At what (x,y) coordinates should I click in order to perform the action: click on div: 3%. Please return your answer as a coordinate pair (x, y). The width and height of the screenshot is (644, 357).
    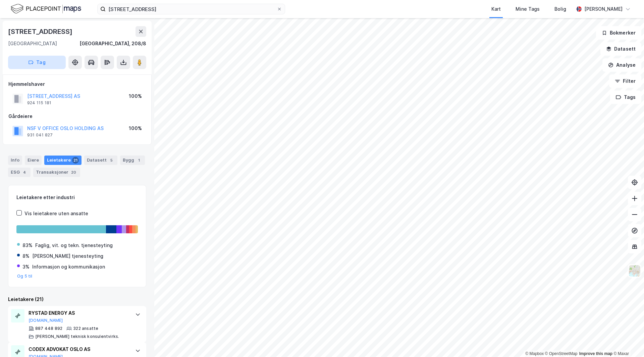
    Looking at the image, I should click on (26, 267).